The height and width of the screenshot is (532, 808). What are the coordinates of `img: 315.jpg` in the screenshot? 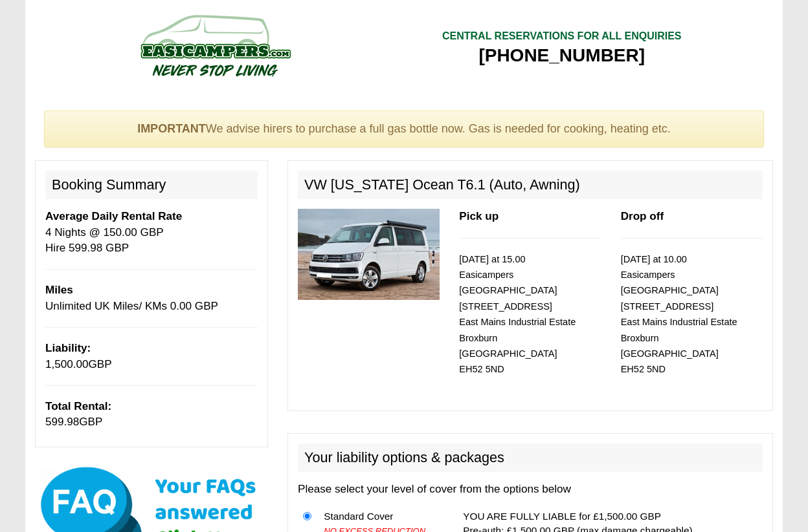 It's located at (368, 254).